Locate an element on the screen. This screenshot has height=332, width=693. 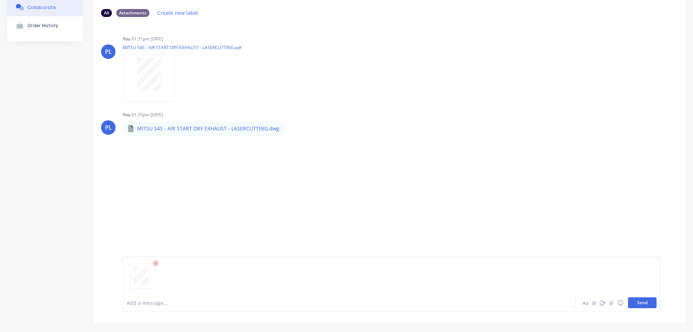
div: Attachments is located at coordinates (133, 13).